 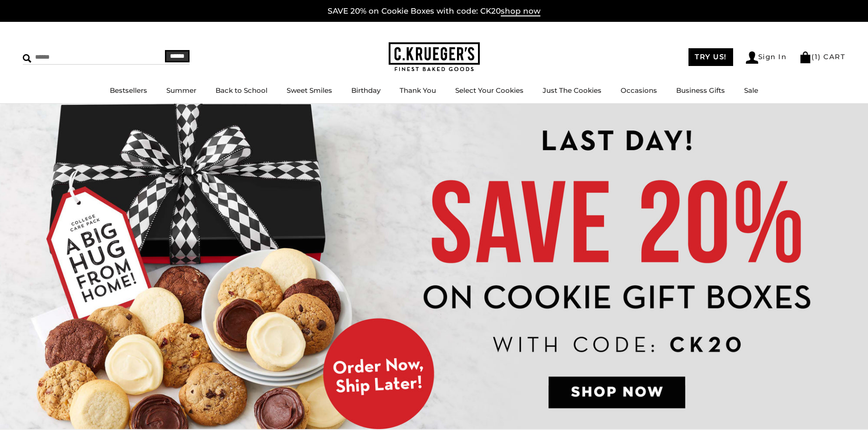 I want to click on a: Sweet Smiles, so click(x=309, y=90).